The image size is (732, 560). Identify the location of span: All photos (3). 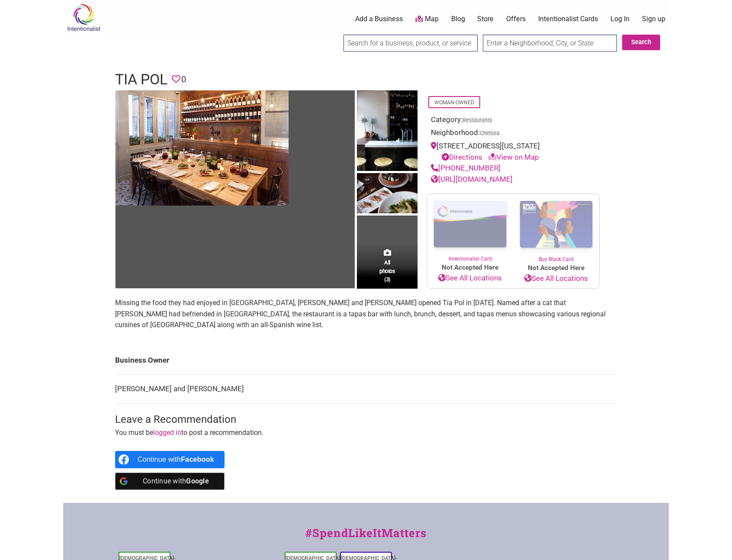
(387, 270).